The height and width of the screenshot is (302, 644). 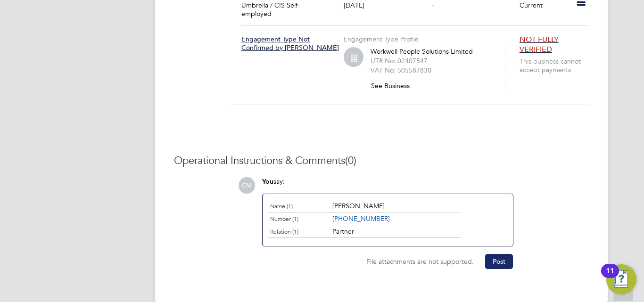 What do you see at coordinates (286, 218) in the screenshot?
I see `div: Number (1)` at bounding box center [286, 218].